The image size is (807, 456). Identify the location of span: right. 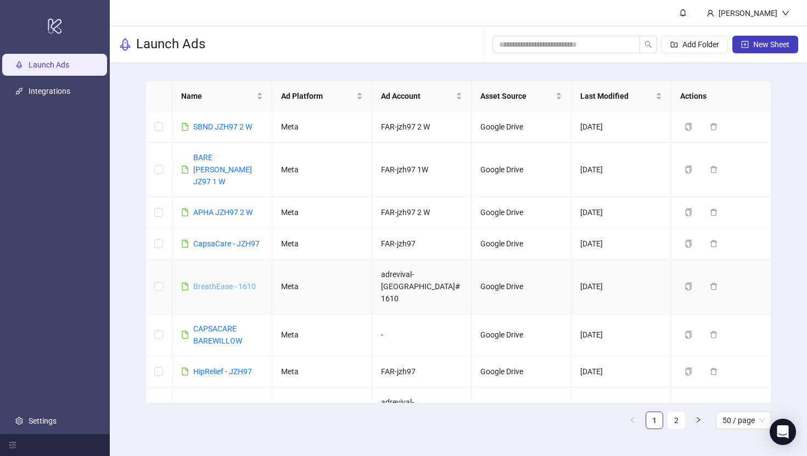
(698, 420).